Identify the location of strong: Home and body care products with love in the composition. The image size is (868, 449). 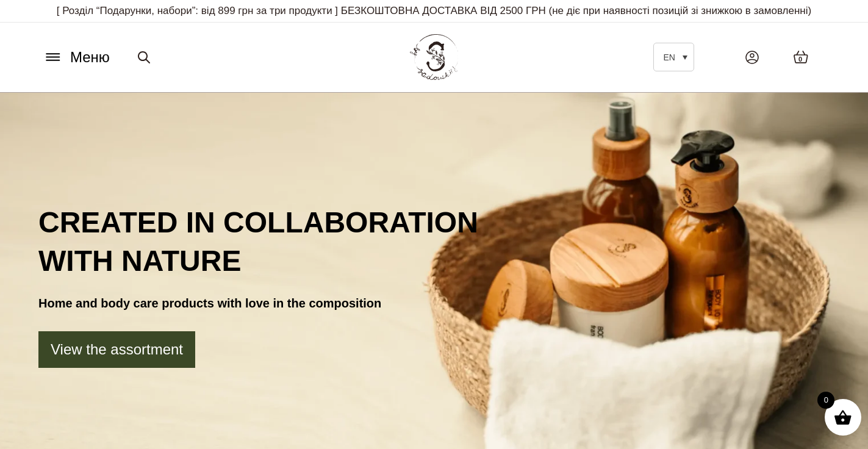
(210, 303).